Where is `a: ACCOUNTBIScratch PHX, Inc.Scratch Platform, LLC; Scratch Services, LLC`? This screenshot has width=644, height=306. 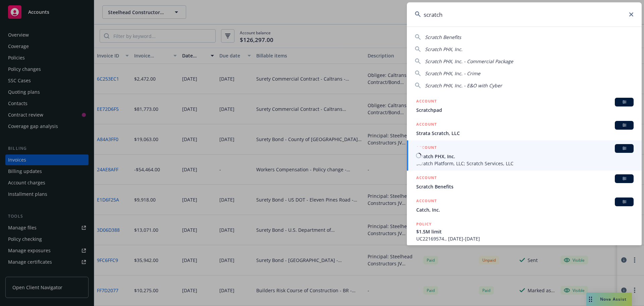
a: ACCOUNTBIScratch PHX, Inc.Scratch Platform, LLC; Scratch Services, LLC is located at coordinates (524, 156).